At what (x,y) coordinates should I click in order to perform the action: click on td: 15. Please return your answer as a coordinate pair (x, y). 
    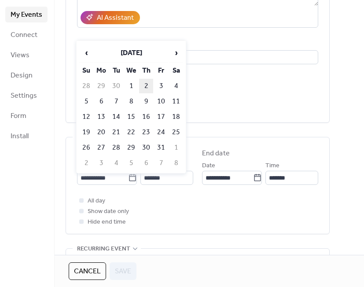
    Looking at the image, I should click on (131, 117).